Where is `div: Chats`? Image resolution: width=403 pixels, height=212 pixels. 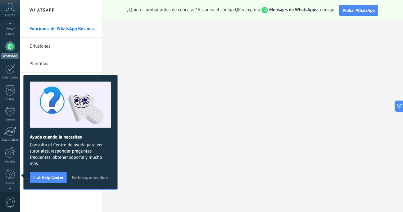 div: Chats is located at coordinates (10, 34).